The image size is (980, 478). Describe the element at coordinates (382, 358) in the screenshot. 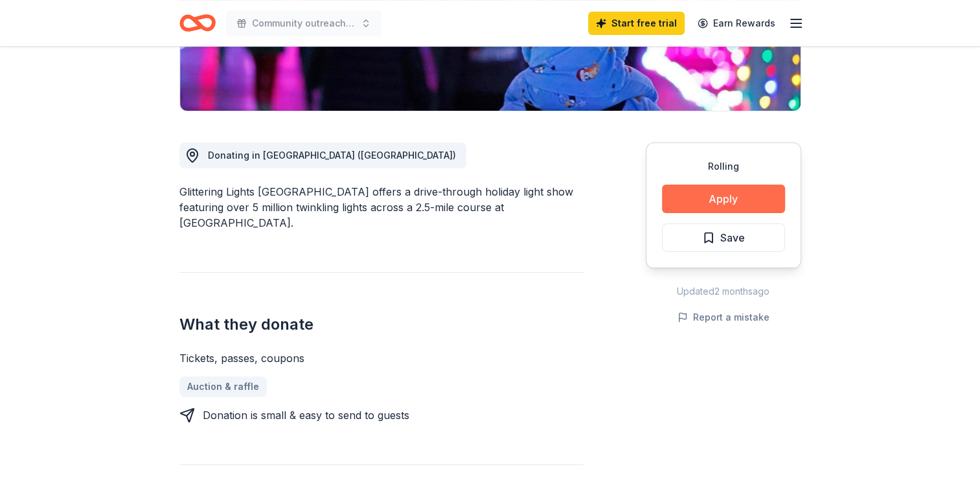

I see `div: Tickets, passes, coupons` at that location.